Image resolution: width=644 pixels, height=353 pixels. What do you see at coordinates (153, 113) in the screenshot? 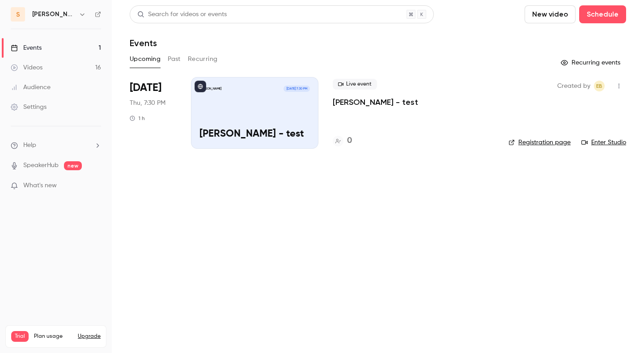
I see `div: Aug 28 Thu, 7:30 PM (Europe/Paris)` at bounding box center [153, 113].